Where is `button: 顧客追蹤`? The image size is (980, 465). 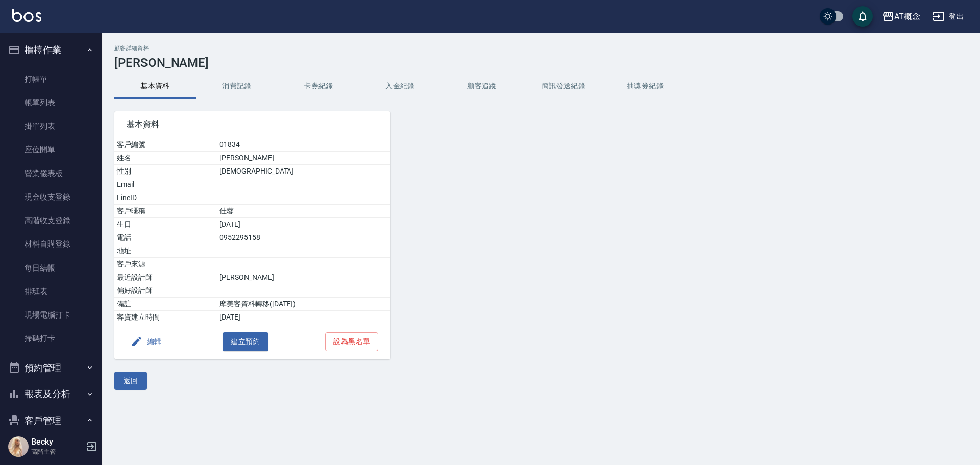
button: 顧客追蹤 is located at coordinates (482, 87).